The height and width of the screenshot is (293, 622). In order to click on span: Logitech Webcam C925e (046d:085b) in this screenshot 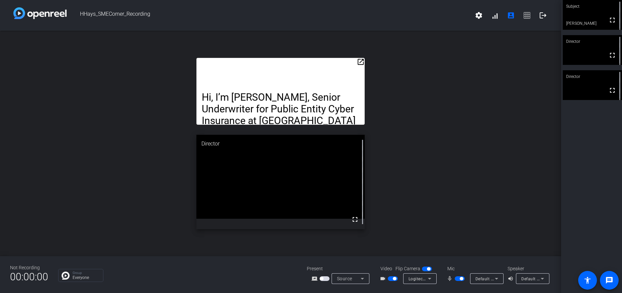, I will do `click(445, 279)`.